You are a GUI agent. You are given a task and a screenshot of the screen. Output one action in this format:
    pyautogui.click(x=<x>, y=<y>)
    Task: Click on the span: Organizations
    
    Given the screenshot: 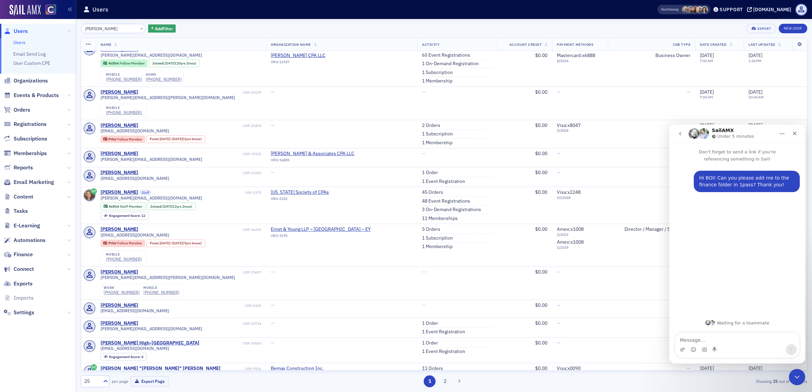 What is the action you would take?
    pyautogui.click(x=31, y=81)
    